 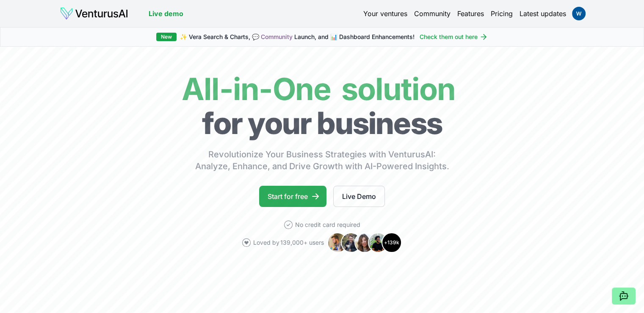 What do you see at coordinates (337, 243) in the screenshot?
I see `img: Avatar 1` at bounding box center [337, 243].